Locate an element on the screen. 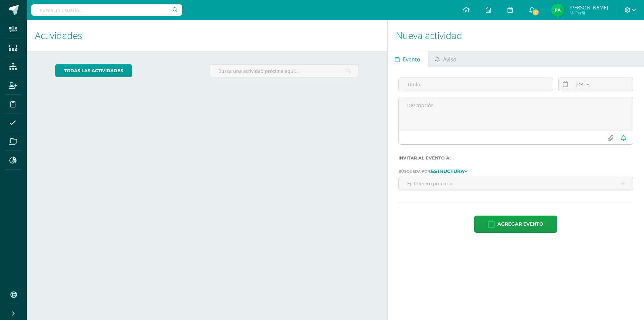 The width and height of the screenshot is (644, 320). label: Invitar al evento a: is located at coordinates (516, 157).